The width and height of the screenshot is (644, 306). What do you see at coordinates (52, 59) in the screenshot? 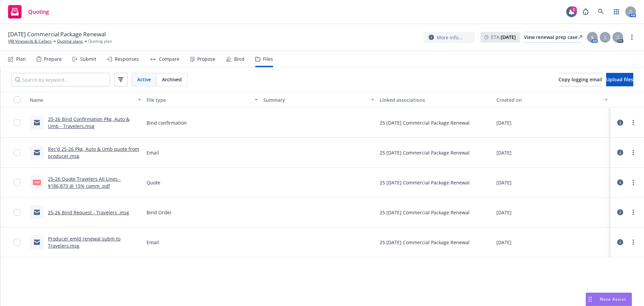
I see `div: Prepare` at bounding box center [52, 59].